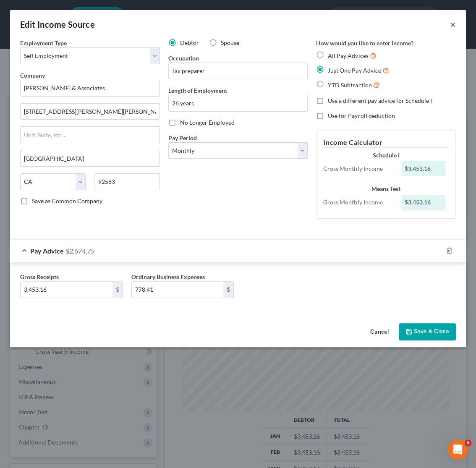 This screenshot has height=468, width=476. What do you see at coordinates (90, 135) in the screenshot?
I see `input: Unit, Suite, etc...` at bounding box center [90, 135].